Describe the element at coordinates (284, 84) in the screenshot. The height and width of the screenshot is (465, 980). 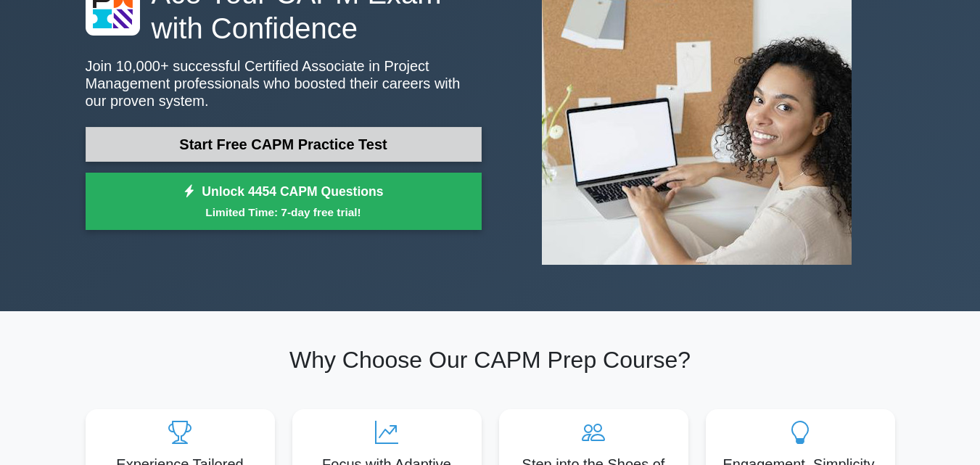
I see `p: Join 10,000+ successful Certified Associate in Project Management professionals who boosted their...` at that location.